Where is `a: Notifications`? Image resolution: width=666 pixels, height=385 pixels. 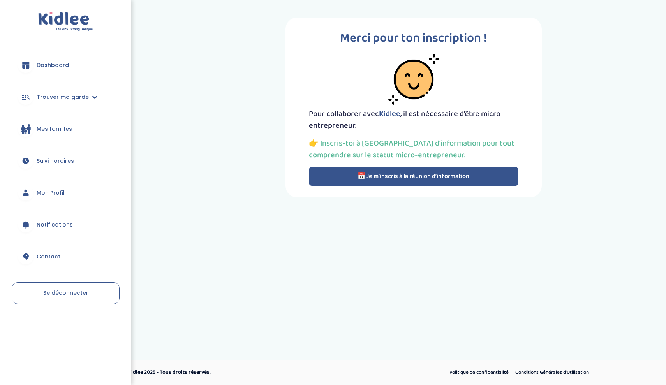
a: Notifications is located at coordinates (65, 225).